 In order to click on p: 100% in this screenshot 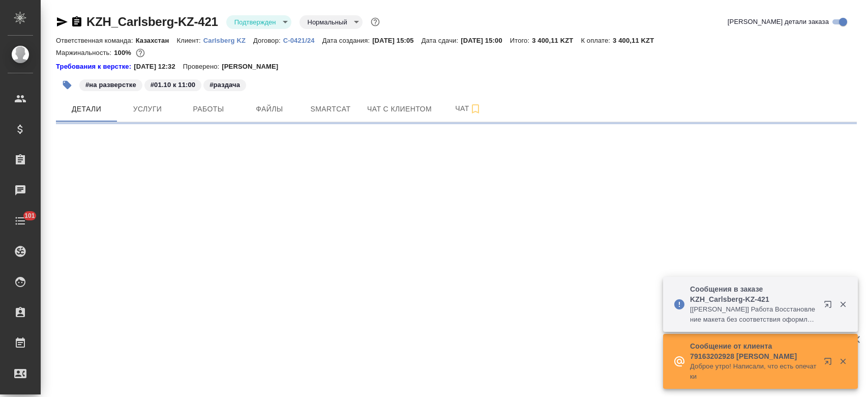, I will do `click(124, 52)`.